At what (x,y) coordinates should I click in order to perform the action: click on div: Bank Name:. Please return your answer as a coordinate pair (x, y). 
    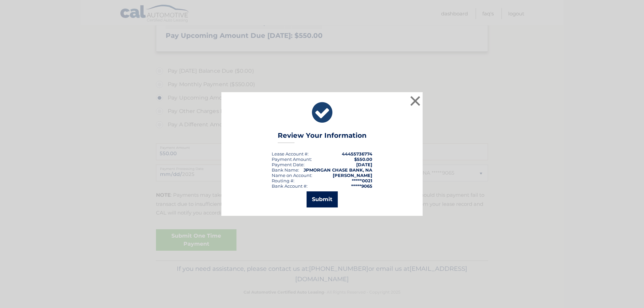
    Looking at the image, I should click on (285, 170).